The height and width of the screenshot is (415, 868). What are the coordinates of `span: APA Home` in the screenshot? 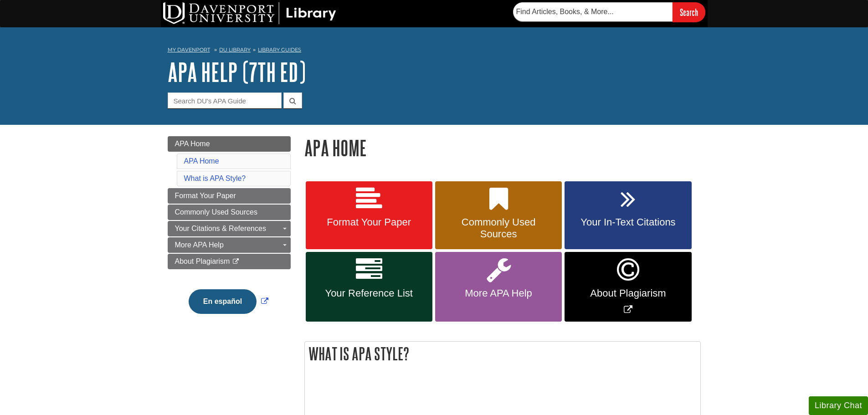 It's located at (192, 144).